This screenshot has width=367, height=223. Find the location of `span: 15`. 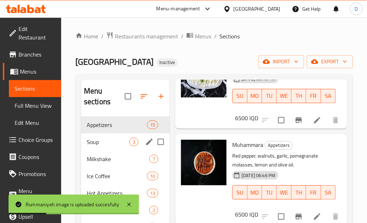

span: 15 is located at coordinates (153, 125).